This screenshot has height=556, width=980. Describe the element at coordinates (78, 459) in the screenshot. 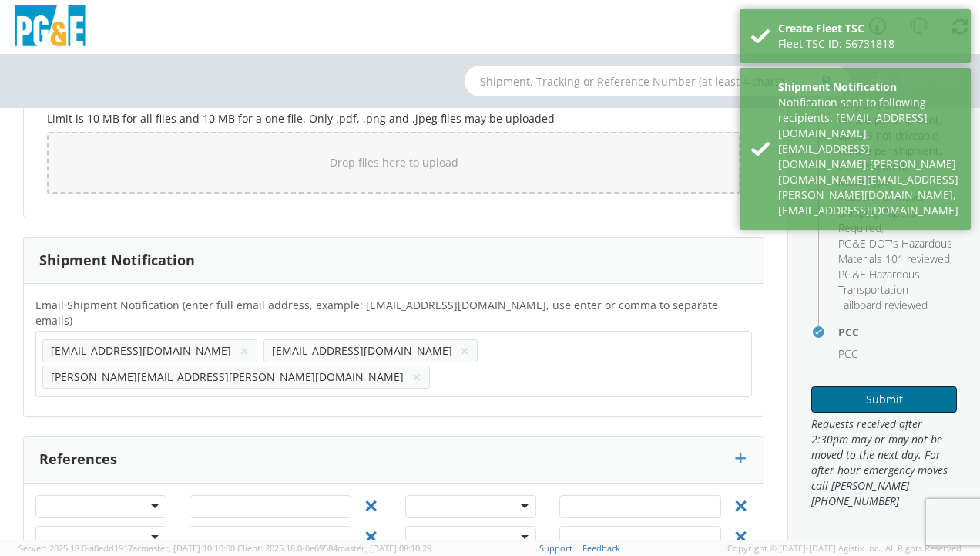

I see `h3: References` at that location.